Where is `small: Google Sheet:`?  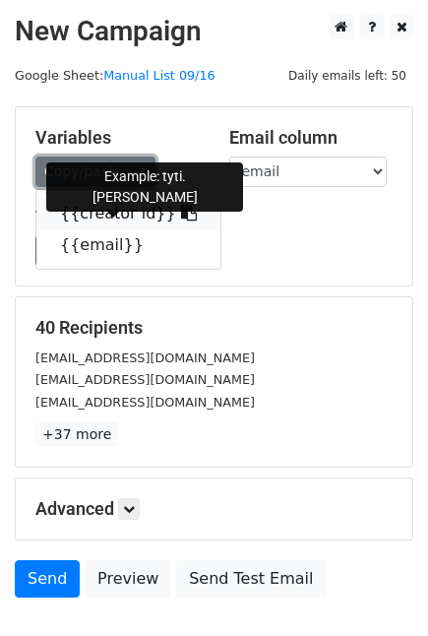 small: Google Sheet: is located at coordinates (115, 75).